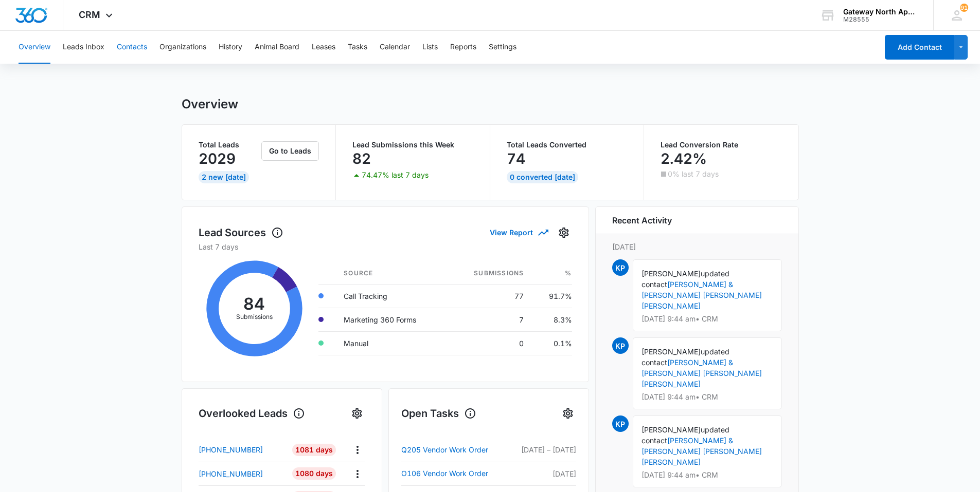 The height and width of the screenshot is (492, 980). I want to click on td: 91.7%, so click(551, 296).